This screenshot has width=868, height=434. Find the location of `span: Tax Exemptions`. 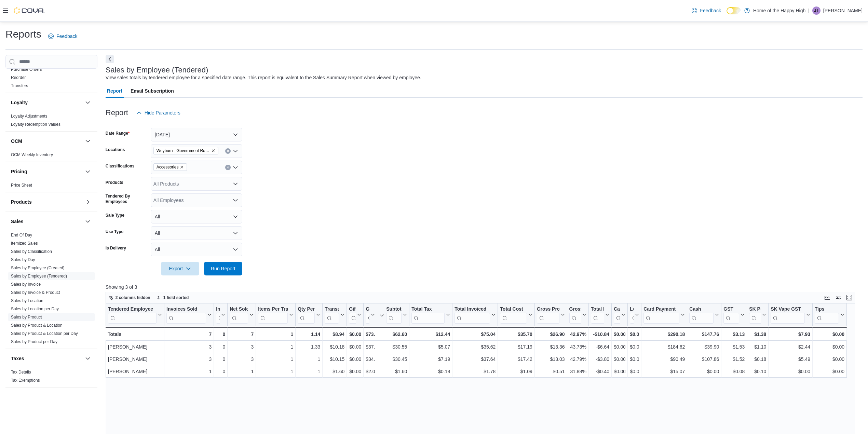

span: Tax Exemptions is located at coordinates (25, 380).